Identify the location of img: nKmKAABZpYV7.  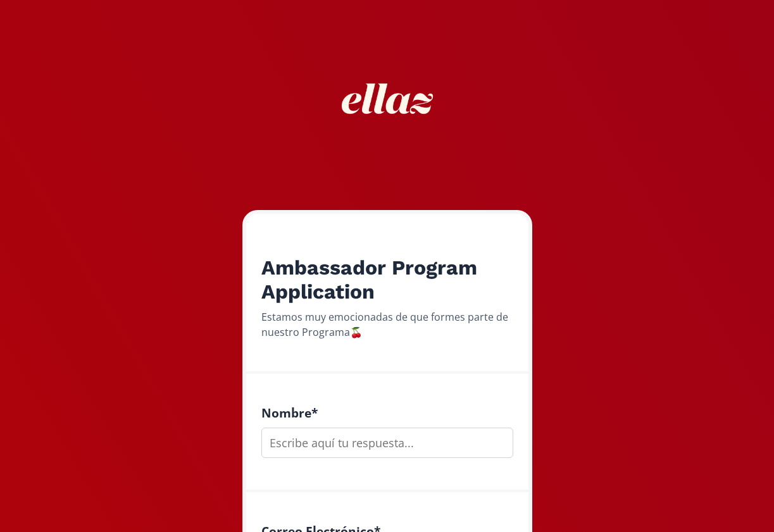
(388, 99).